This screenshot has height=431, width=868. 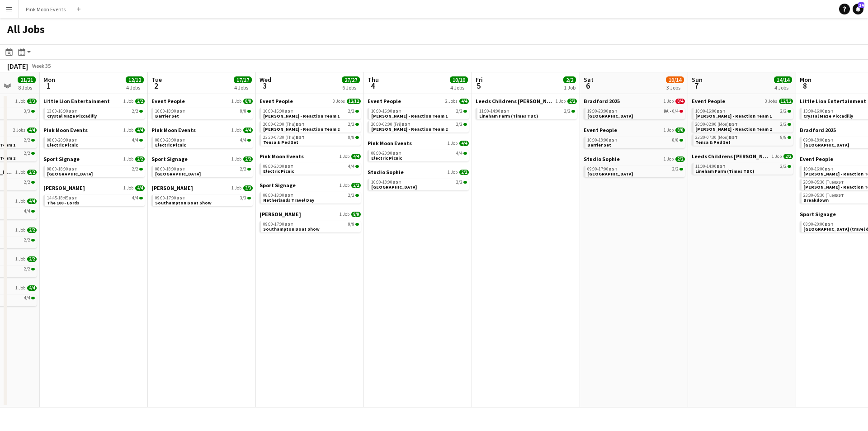 What do you see at coordinates (284, 137) in the screenshot?
I see `span: 23:30-07:30 (Thu)` at bounding box center [284, 137].